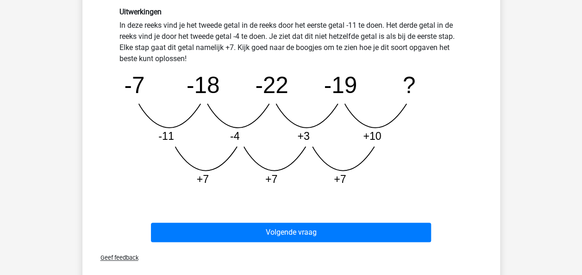  Describe the element at coordinates (340, 85) in the screenshot. I see `tspan: -19` at that location.